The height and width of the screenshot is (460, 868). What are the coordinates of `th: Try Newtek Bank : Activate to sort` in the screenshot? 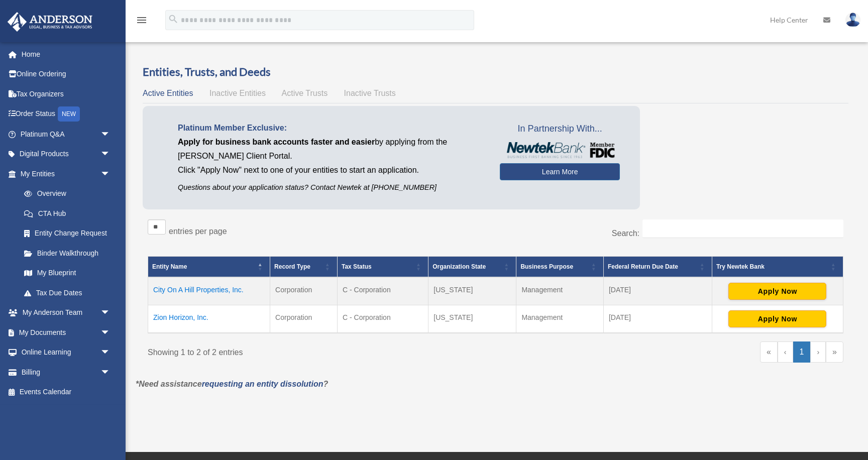 It's located at (777, 267).